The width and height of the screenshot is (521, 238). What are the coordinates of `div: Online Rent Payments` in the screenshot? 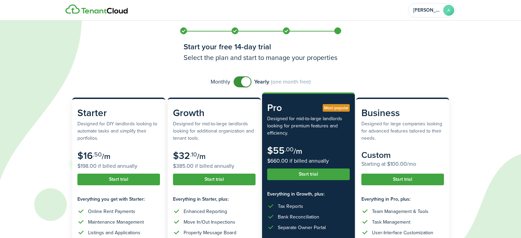 It's located at (112, 211).